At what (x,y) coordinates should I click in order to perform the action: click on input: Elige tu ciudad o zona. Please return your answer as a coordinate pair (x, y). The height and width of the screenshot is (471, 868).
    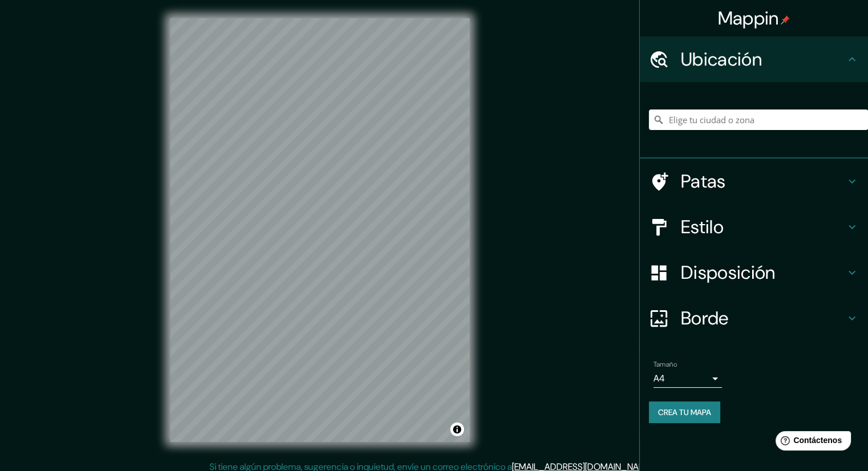
    Looking at the image, I should click on (758, 120).